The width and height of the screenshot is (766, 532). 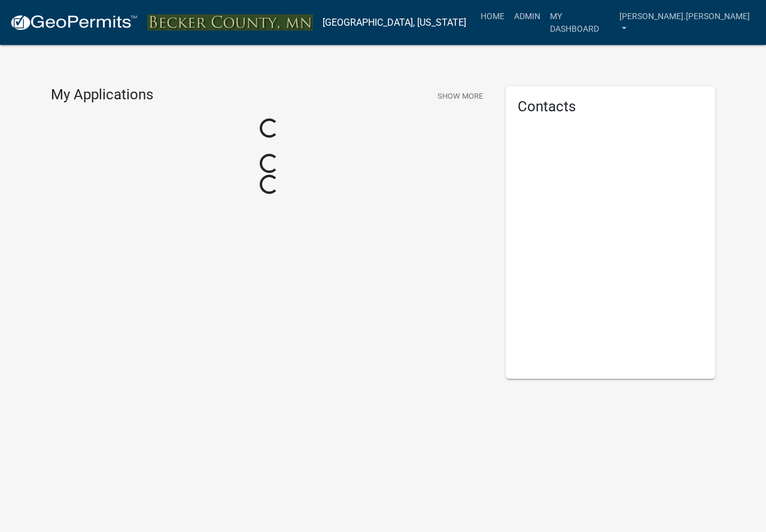 What do you see at coordinates (611, 106) in the screenshot?
I see `h5: Contacts` at bounding box center [611, 106].